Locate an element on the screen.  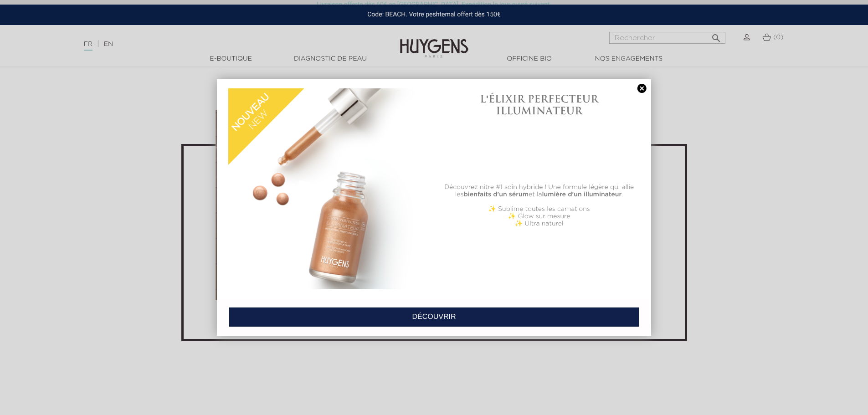
b: bienfaits d'un sérum is located at coordinates (496, 195).